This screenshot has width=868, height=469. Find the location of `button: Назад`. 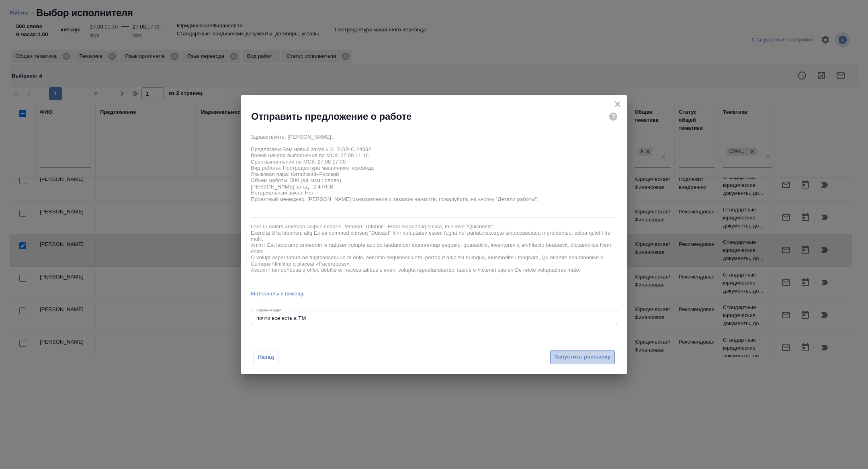

button: Назад is located at coordinates (266, 357).